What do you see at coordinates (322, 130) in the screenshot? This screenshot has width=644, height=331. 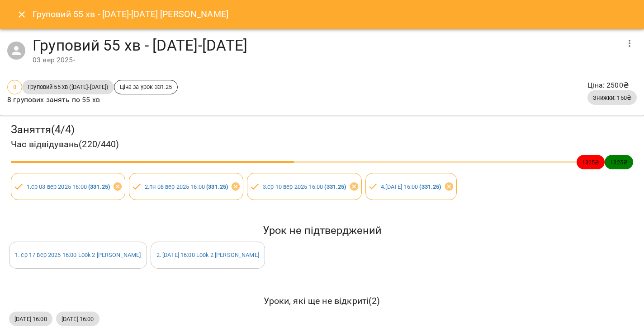 I see `h3: Заняття ( 4 / 4 )` at bounding box center [322, 130].